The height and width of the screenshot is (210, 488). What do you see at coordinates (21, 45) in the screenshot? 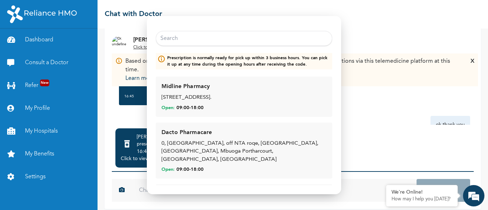
I see `img: d_794563401_company_1708531726252_794563401` at bounding box center [21, 45].